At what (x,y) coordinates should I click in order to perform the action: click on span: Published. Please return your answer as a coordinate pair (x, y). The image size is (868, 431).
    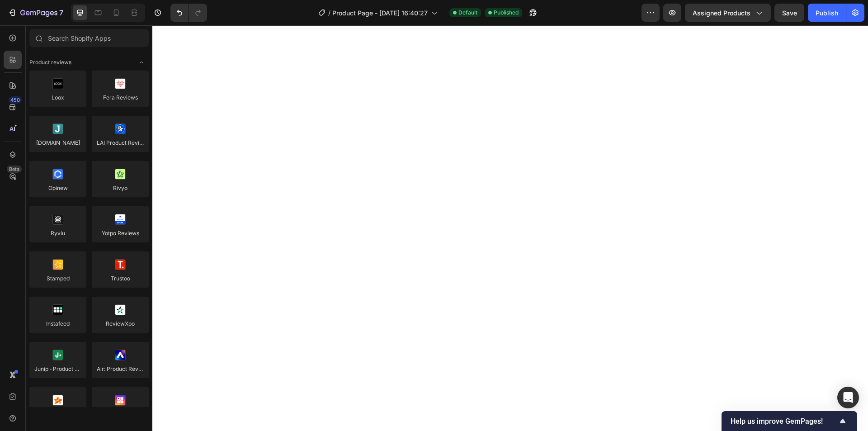
    Looking at the image, I should click on (506, 13).